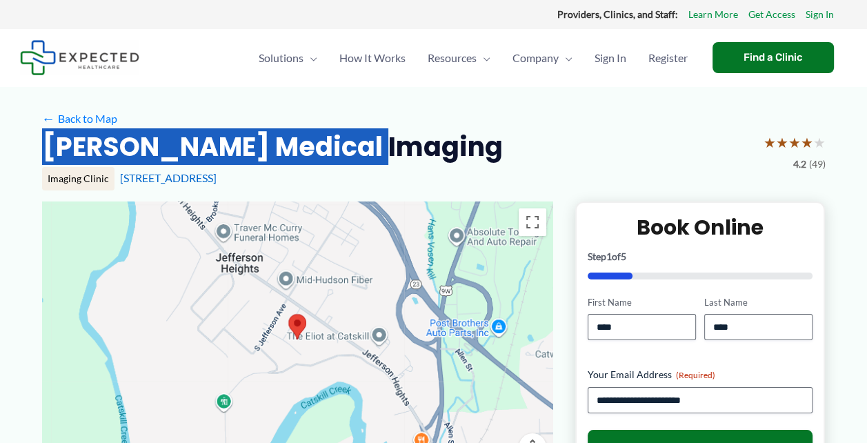 The width and height of the screenshot is (867, 443). What do you see at coordinates (373, 58) in the screenshot?
I see `a: How It Works` at bounding box center [373, 58].